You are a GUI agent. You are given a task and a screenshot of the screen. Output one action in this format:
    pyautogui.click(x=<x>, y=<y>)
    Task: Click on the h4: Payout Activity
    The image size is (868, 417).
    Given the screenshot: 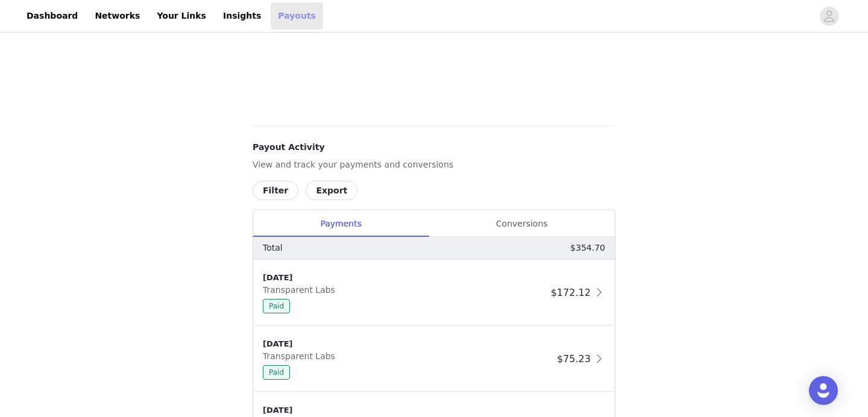 What is the action you would take?
    pyautogui.click(x=434, y=147)
    